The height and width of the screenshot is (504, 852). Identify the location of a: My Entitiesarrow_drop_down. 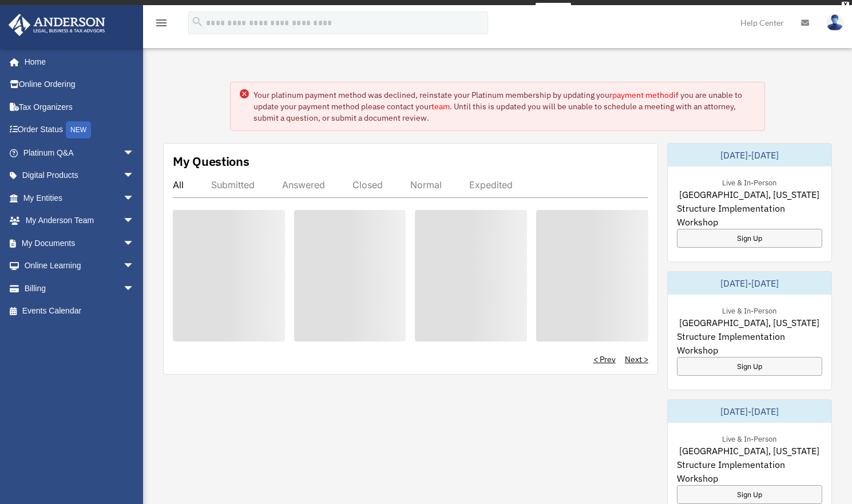
(80, 198).